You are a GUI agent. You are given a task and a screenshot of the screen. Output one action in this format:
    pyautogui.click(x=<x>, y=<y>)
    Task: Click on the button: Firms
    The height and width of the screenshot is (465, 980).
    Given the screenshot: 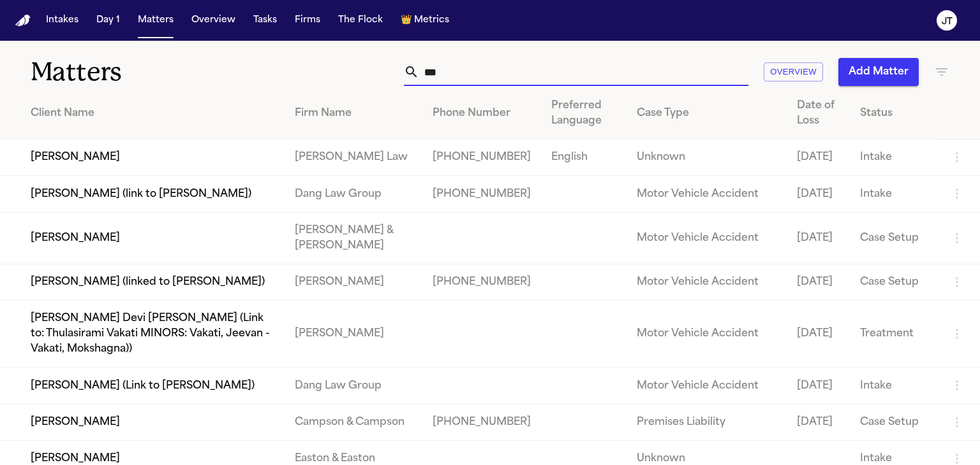 What is the action you would take?
    pyautogui.click(x=307, y=21)
    